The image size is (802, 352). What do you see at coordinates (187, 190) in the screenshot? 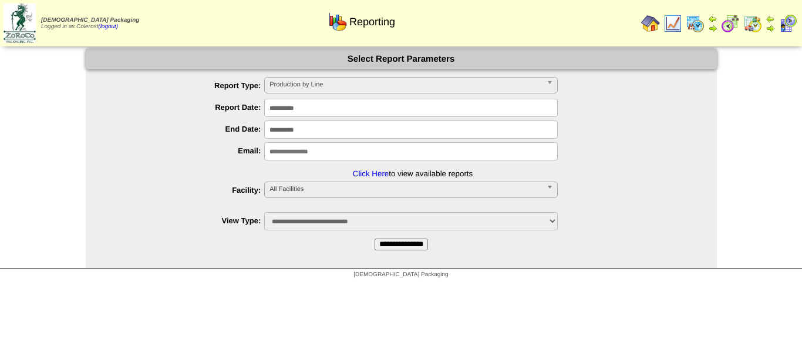
I see `label: Facility:` at bounding box center [187, 190].